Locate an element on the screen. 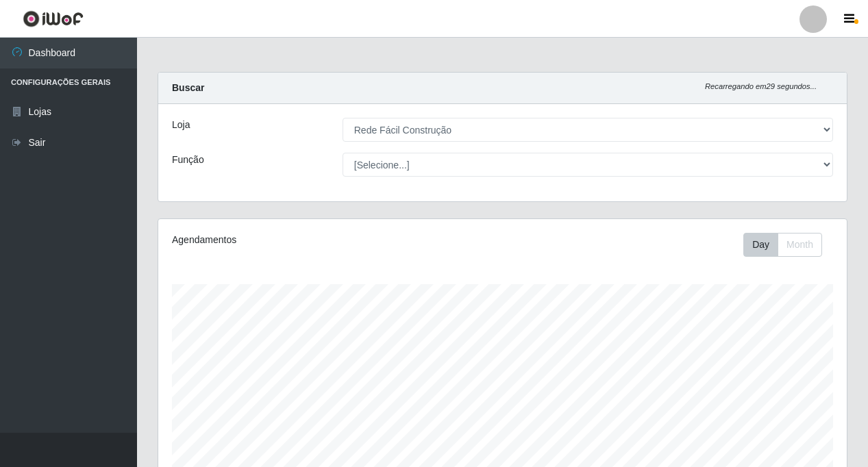 This screenshot has width=868, height=467. label: Loja is located at coordinates (181, 124).